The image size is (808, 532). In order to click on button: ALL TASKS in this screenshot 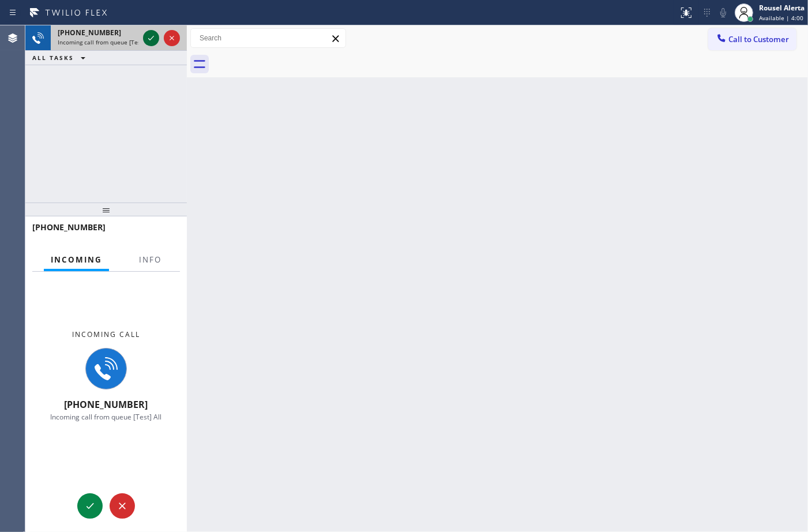, I will do `click(61, 58)`.